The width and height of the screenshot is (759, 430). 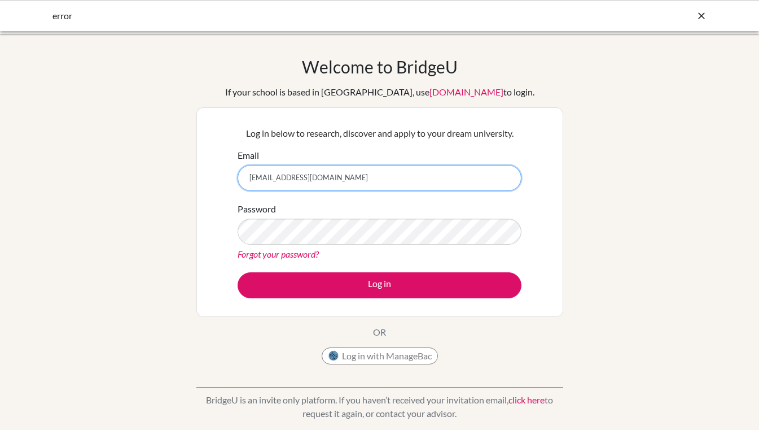 I want to click on p: OR, so click(x=379, y=332).